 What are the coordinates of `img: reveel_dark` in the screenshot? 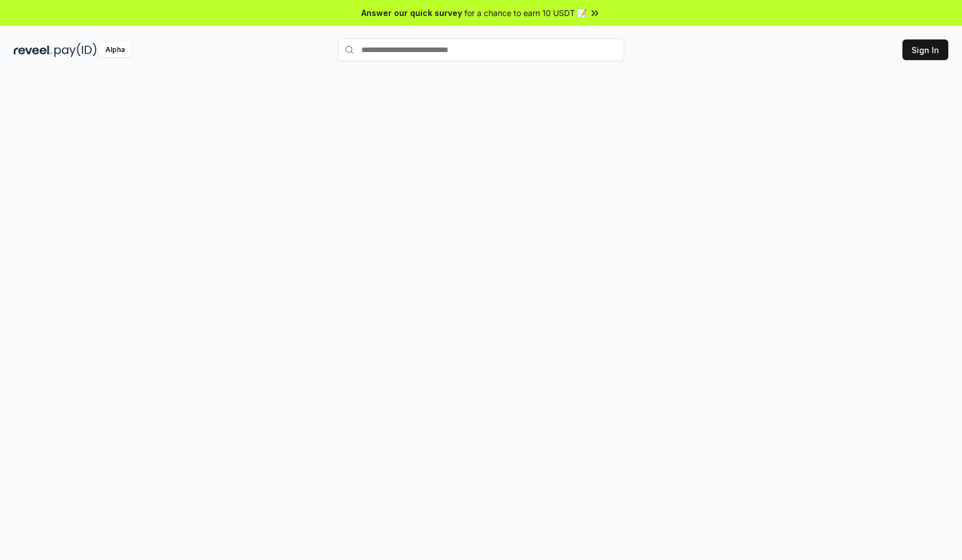 It's located at (33, 49).